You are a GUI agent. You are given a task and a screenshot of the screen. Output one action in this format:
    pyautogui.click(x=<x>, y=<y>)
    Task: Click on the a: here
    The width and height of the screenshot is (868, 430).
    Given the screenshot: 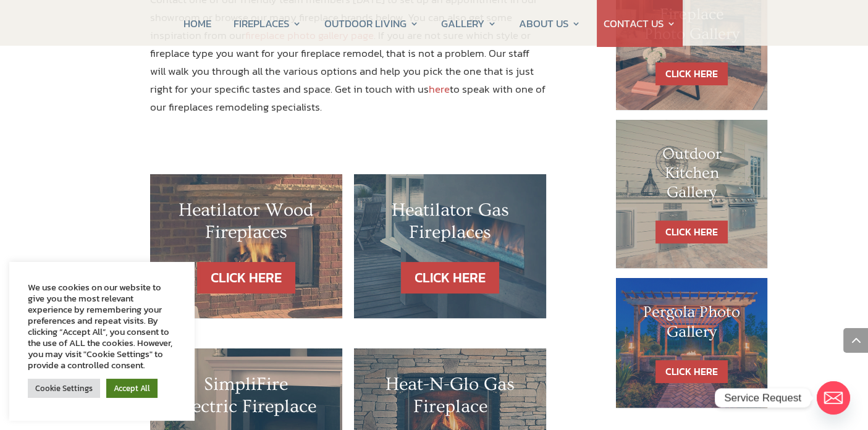 What is the action you would take?
    pyautogui.click(x=439, y=89)
    